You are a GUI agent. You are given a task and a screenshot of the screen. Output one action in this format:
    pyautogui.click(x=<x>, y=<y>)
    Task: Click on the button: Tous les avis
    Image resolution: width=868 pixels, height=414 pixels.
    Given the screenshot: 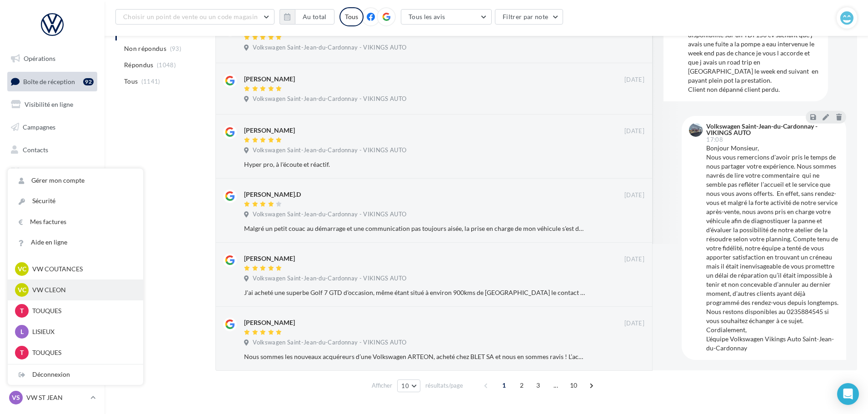 What is the action you would take?
    pyautogui.click(x=446, y=17)
    